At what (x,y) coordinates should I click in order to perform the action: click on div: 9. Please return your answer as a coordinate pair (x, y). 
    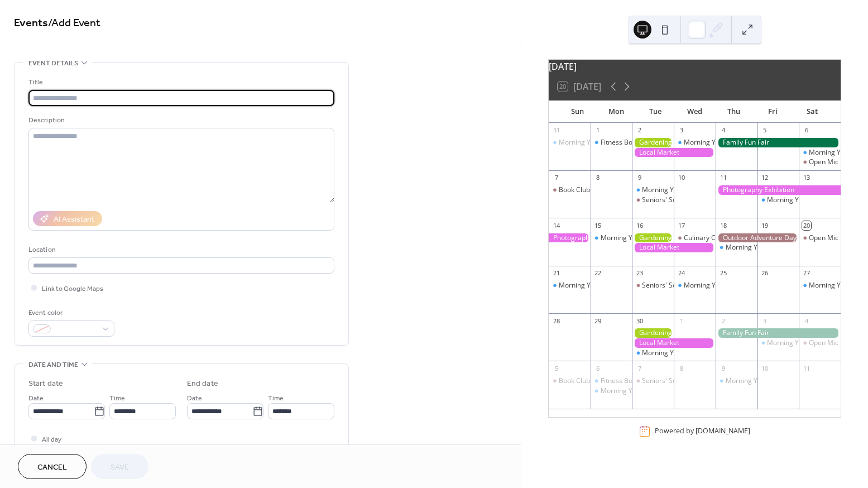
    Looking at the image, I should click on (639, 178).